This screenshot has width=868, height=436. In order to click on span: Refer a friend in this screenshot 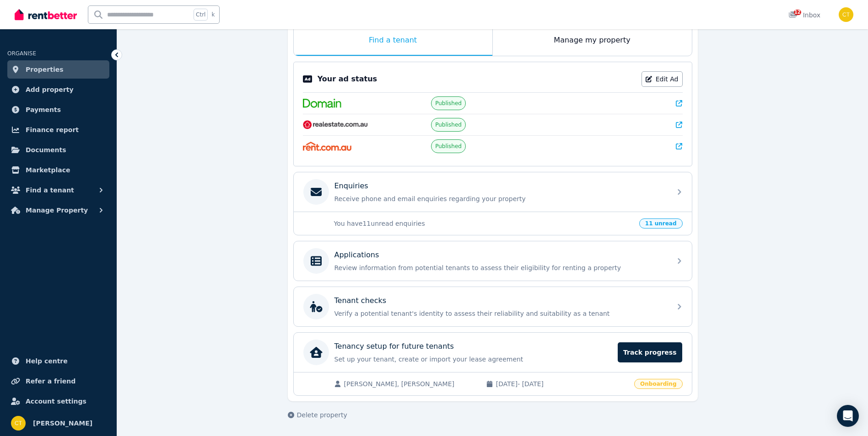, I will do `click(50, 381)`.